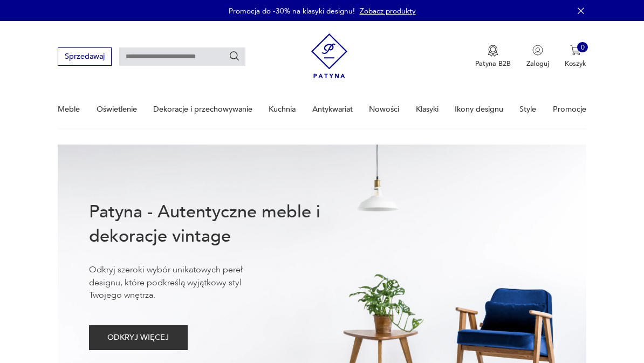 The width and height of the screenshot is (644, 363). Describe the element at coordinates (493, 57) in the screenshot. I see `button: Patyna B2B` at that location.